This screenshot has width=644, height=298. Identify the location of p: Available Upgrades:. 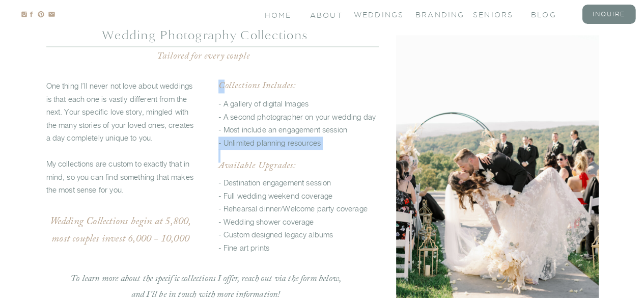
(280, 164).